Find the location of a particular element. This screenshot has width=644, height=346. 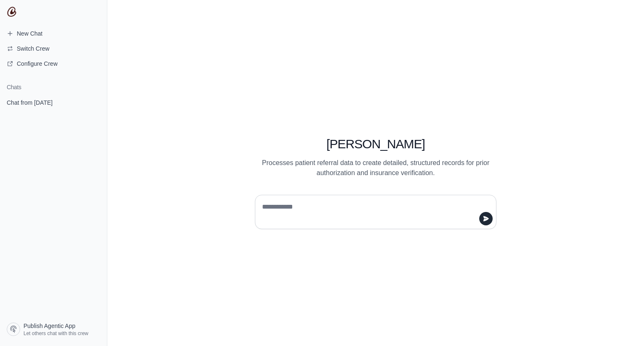

span: Configure Crew is located at coordinates (37, 64).